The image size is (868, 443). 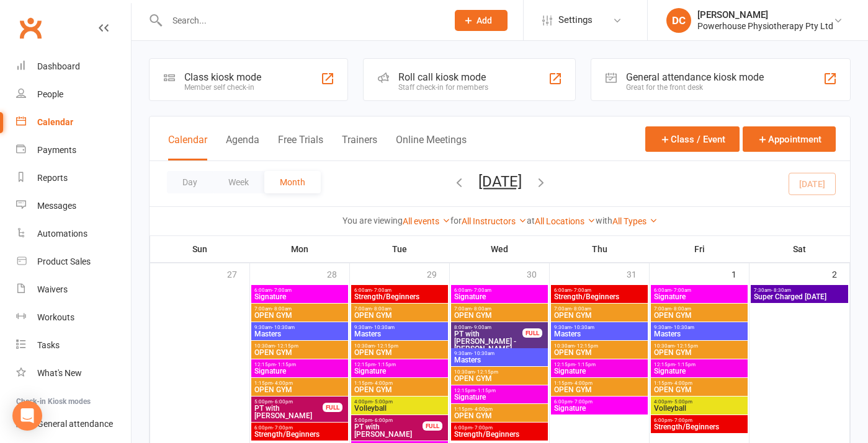 I want to click on div: General attendance kiosk mode, so click(x=695, y=77).